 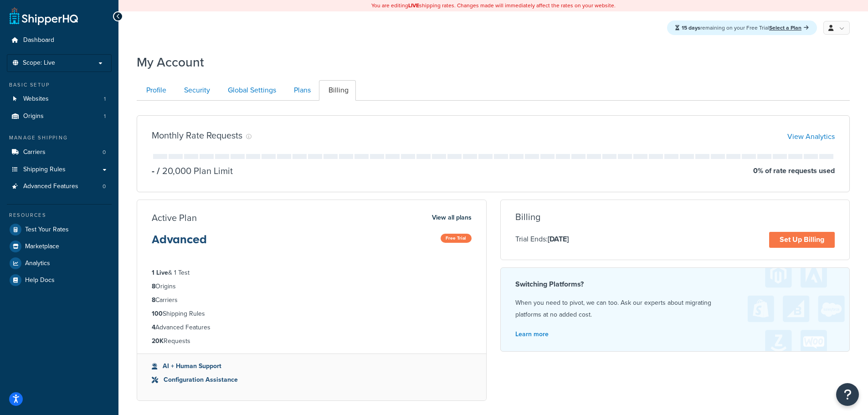 I want to click on div: Resources, so click(x=59, y=215).